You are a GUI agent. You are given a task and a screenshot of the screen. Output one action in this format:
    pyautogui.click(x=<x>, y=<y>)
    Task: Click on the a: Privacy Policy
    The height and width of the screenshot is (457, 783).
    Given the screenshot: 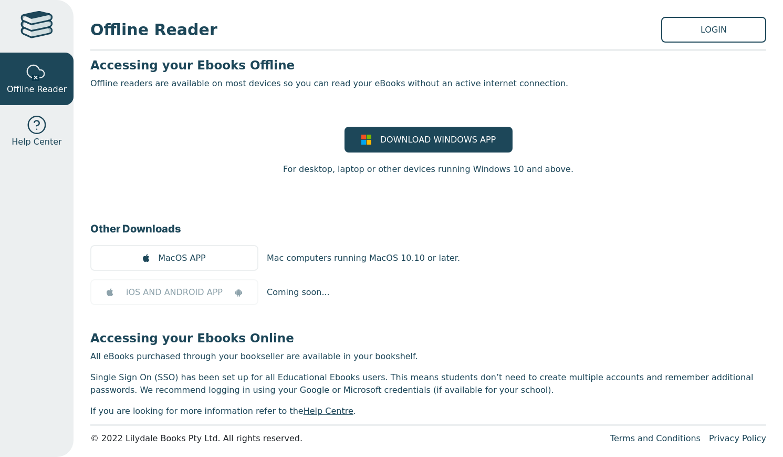 What is the action you would take?
    pyautogui.click(x=738, y=438)
    